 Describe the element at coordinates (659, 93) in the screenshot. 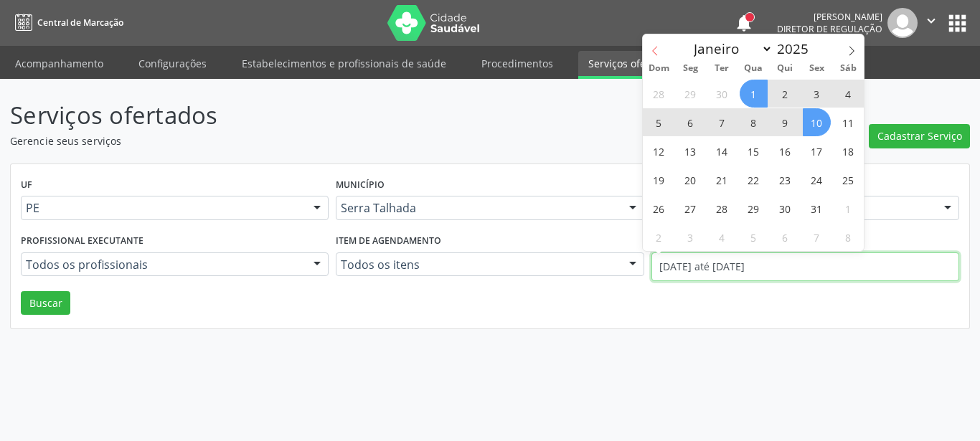

I see `span: Setembro 28, 2025` at that location.